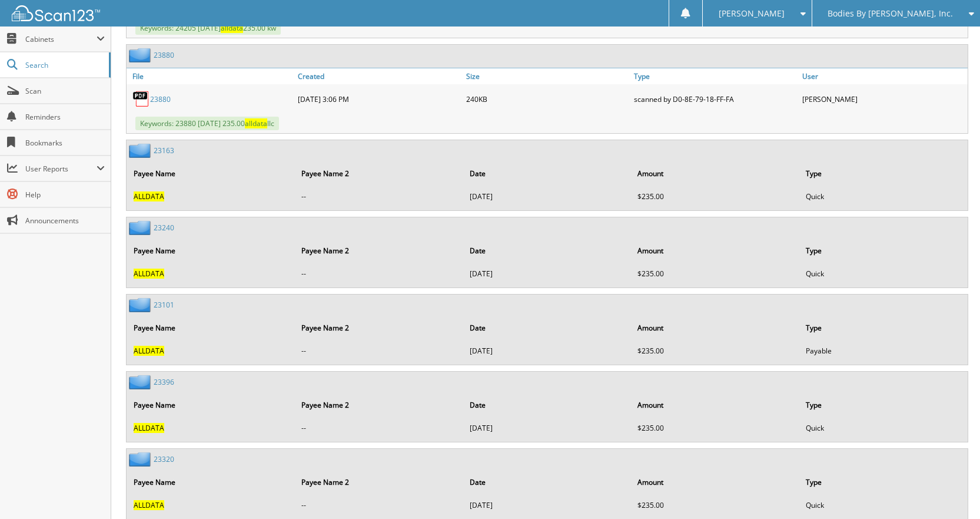 The image size is (980, 519). Describe the element at coordinates (61, 168) in the screenshot. I see `span: User Reports` at that location.